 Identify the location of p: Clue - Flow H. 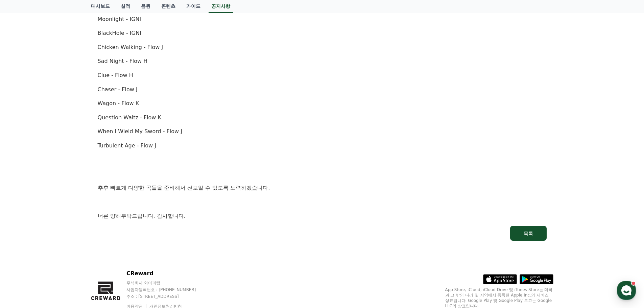
(322, 75).